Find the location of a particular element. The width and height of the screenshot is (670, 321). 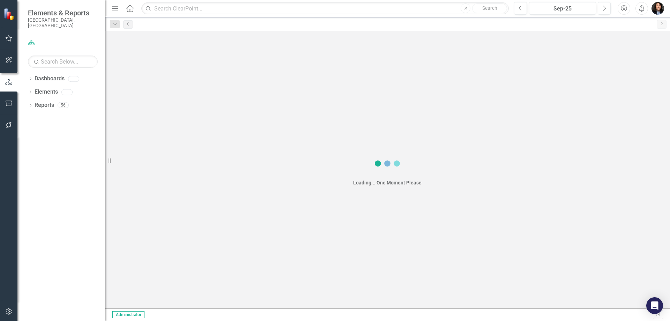

span: Elements & Reports is located at coordinates (63, 13).